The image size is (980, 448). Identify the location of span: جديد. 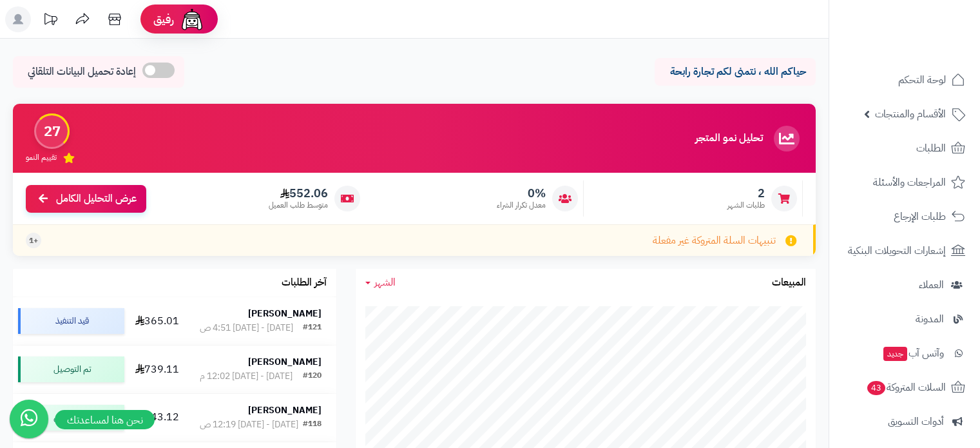
(895, 353).